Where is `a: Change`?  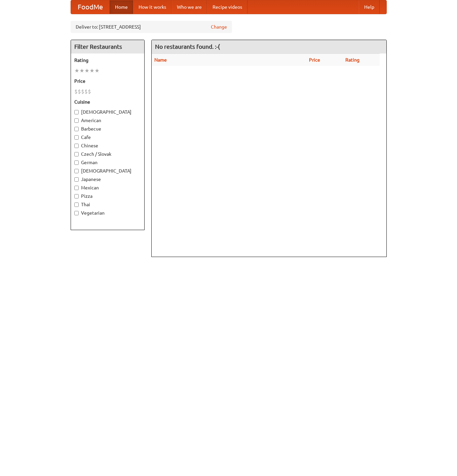
a: Change is located at coordinates (219, 27).